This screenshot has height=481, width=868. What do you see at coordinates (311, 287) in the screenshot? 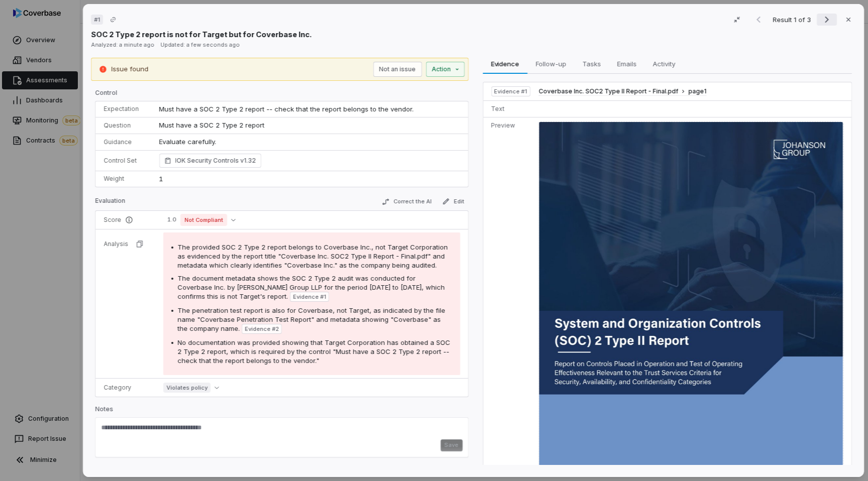
I see `span: The document metadata shows the SOC 2 Type 2 audit was conducted for Coverbase Inc. by [PERSON_NA...` at bounding box center [311, 287].